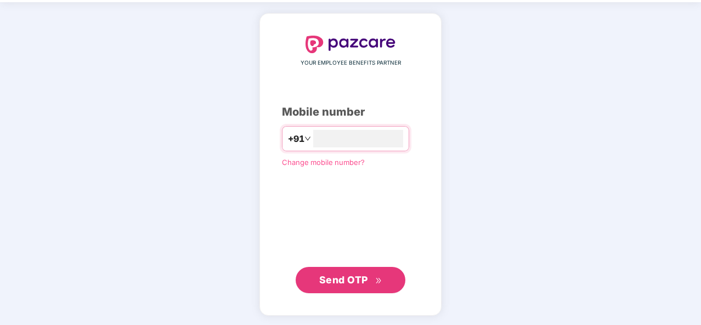  What do you see at coordinates (350, 280) in the screenshot?
I see `button: Send OTPdouble-right` at bounding box center [350, 280].